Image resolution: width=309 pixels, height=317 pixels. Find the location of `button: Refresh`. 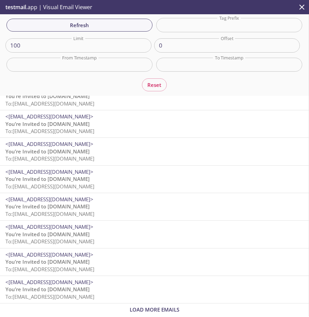

button: Refresh is located at coordinates (79, 25).